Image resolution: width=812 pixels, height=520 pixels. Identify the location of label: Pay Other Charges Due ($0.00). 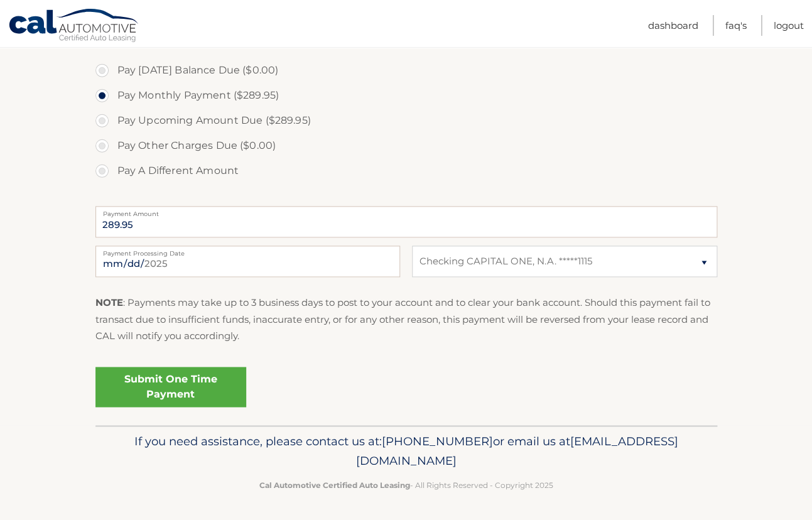
(406, 146).